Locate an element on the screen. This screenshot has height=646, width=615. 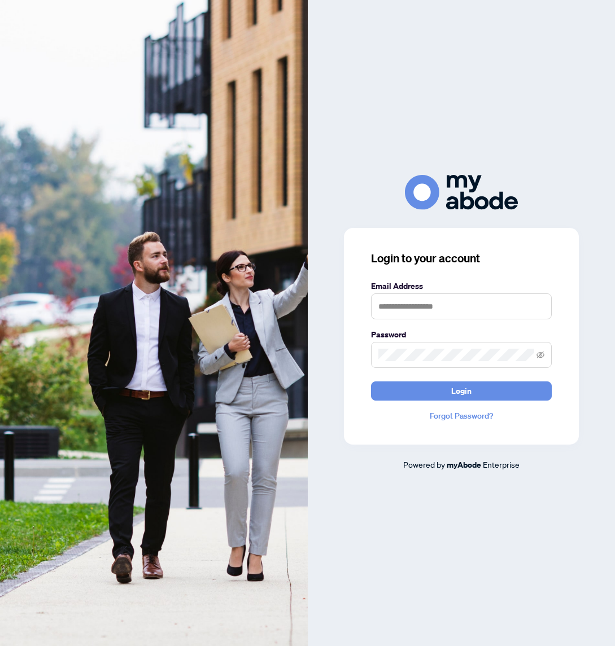
img: ma-logo is located at coordinates (461, 192).